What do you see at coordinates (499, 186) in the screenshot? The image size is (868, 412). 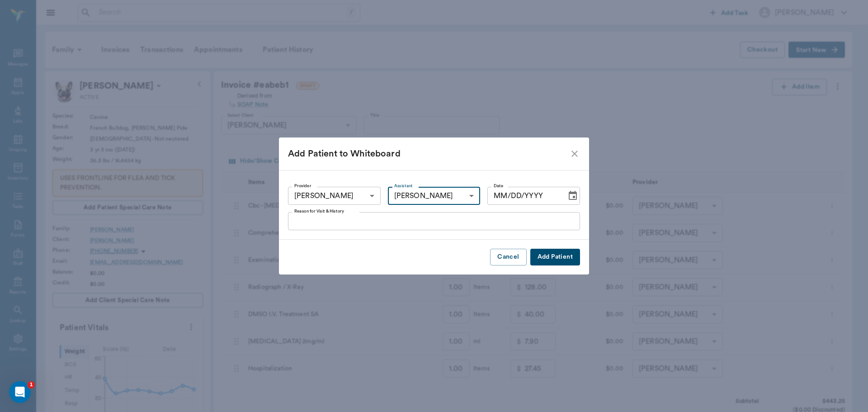 I see `label: Date` at bounding box center [499, 186].